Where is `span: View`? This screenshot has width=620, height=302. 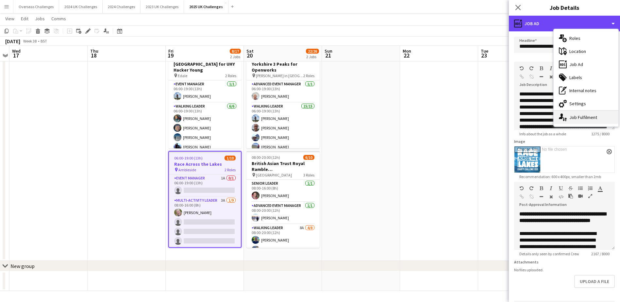 span: View is located at coordinates (10, 19).